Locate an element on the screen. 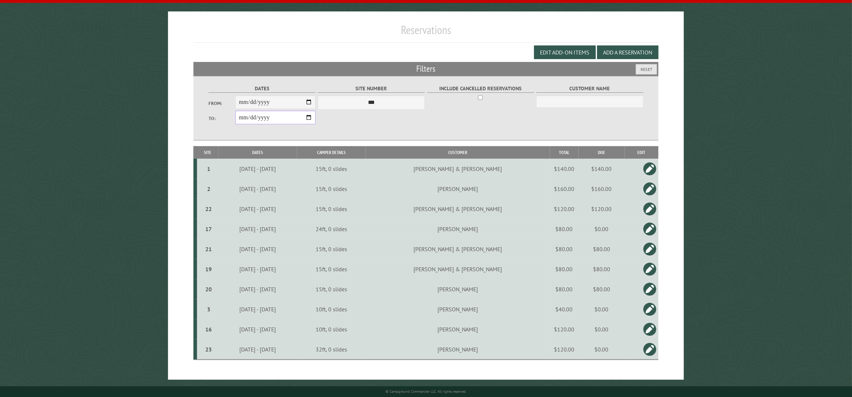  div: 23 is located at coordinates (209, 349).